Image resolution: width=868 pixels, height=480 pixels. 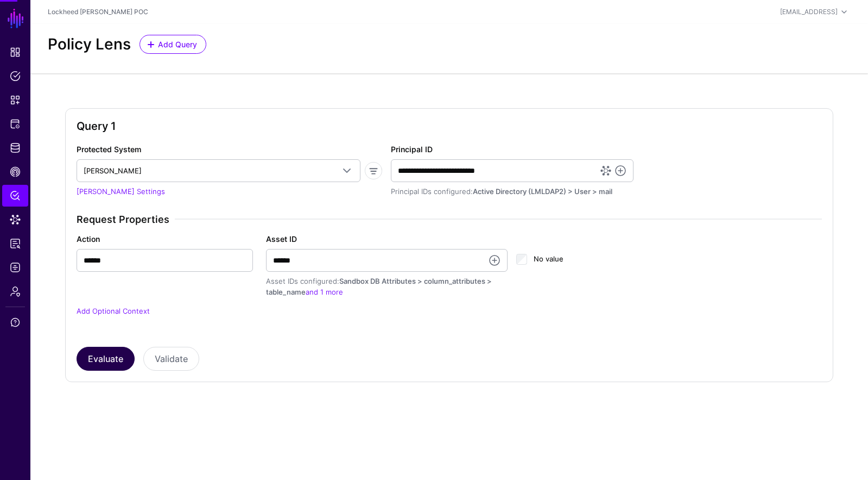 What do you see at coordinates (171, 359) in the screenshot?
I see `button: Validate` at bounding box center [171, 359].